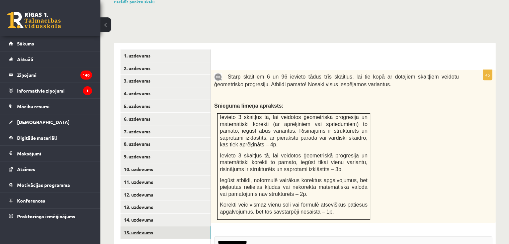 The image size is (509, 244). Describe the element at coordinates (249, 106) in the screenshot. I see `span: Snieguma līmeņa apraksts:` at that location.